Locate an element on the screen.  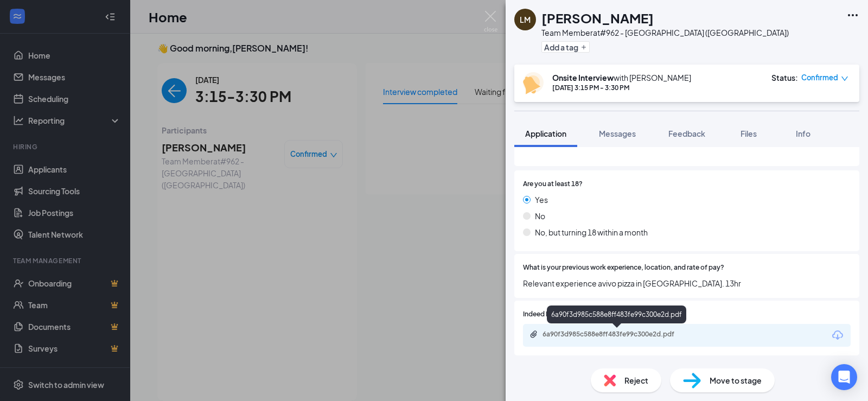
span: Move to stage is located at coordinates (736, 381).